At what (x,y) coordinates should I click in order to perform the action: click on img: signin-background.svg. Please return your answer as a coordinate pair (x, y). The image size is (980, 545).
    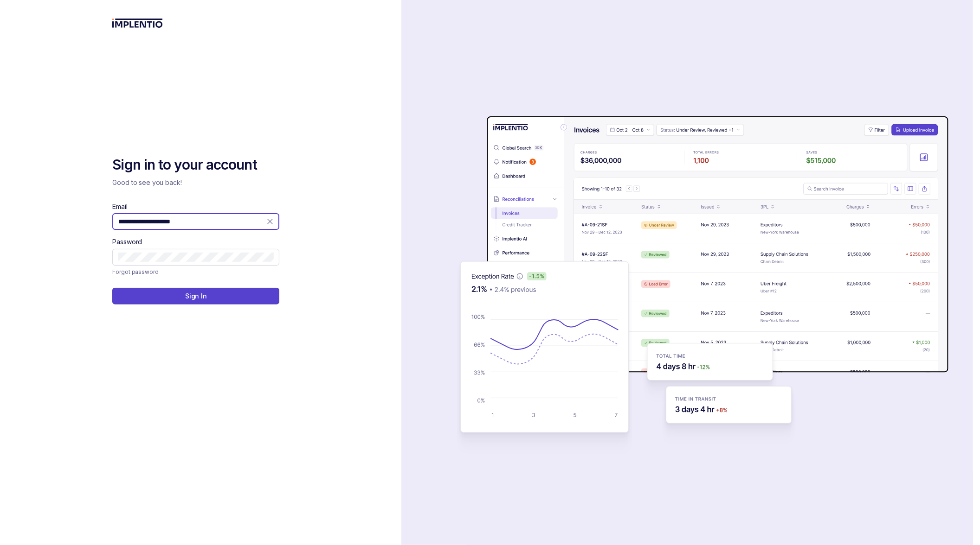
    Looking at the image, I should click on (689, 272).